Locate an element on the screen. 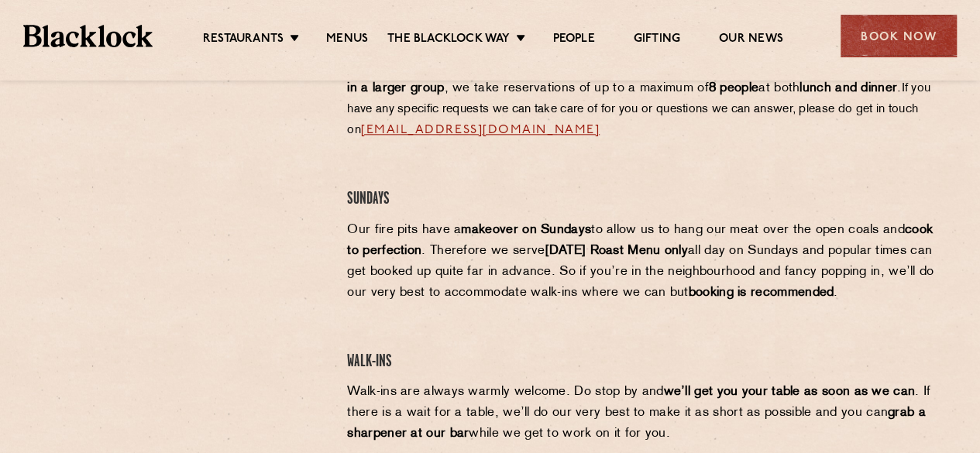 The width and height of the screenshot is (980, 453). p: Walk-ins are always warmly welcome. Do stop by and . If there is a wait for a table, we’ll do our... is located at coordinates (644, 413).